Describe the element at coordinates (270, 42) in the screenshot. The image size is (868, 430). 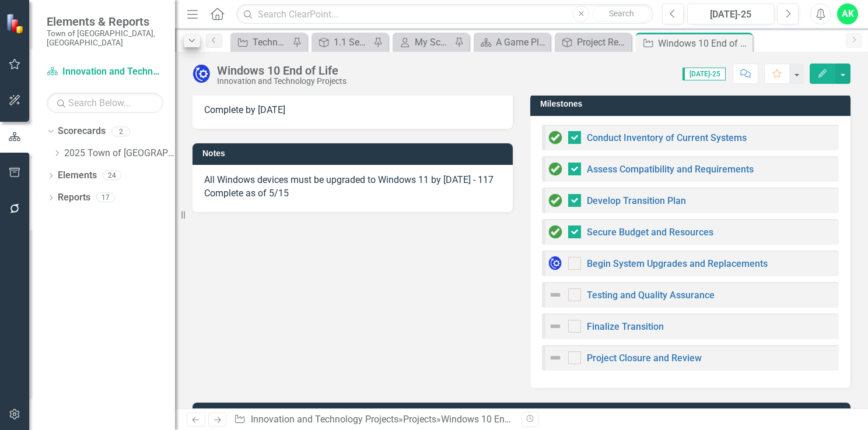
I see `div: Technology and Innovation - Tactical Actions` at that location.